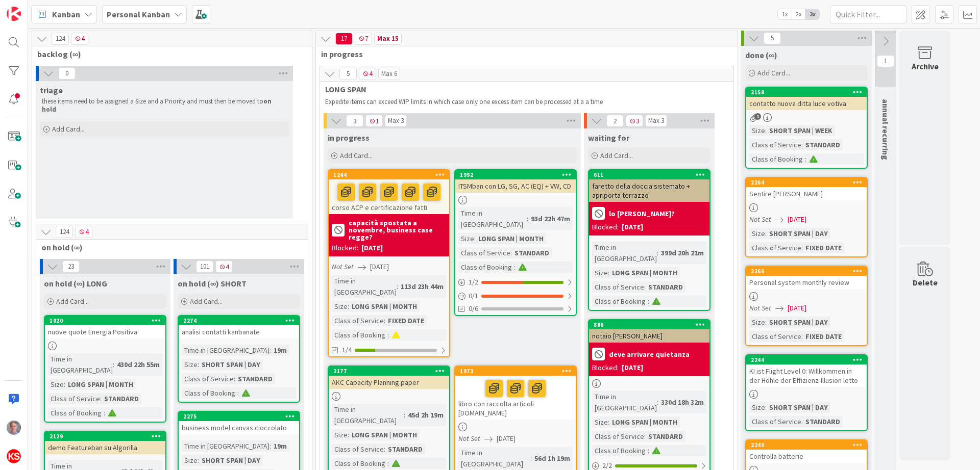  What do you see at coordinates (389, 378) in the screenshot?
I see `div: 2177AKC Capacity Planning paper` at bounding box center [389, 378].